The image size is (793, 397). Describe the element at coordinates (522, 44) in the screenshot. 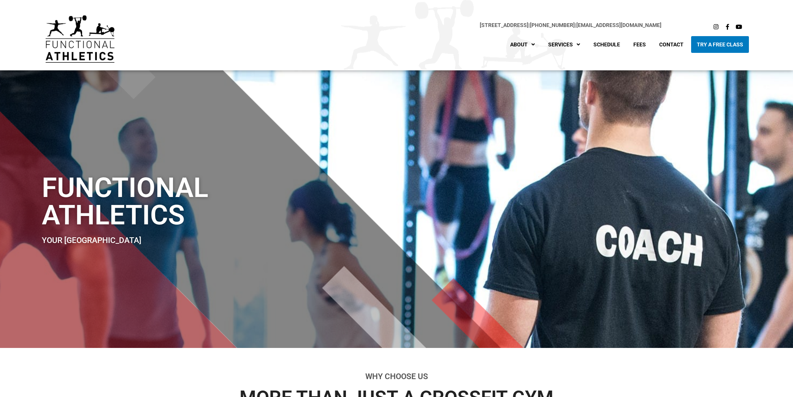

I see `a: About` at that location.